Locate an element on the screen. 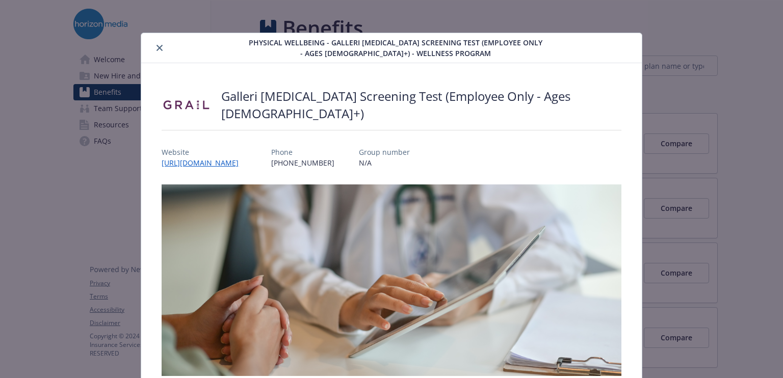  img: Grail, LLC is located at coordinates (186, 105).